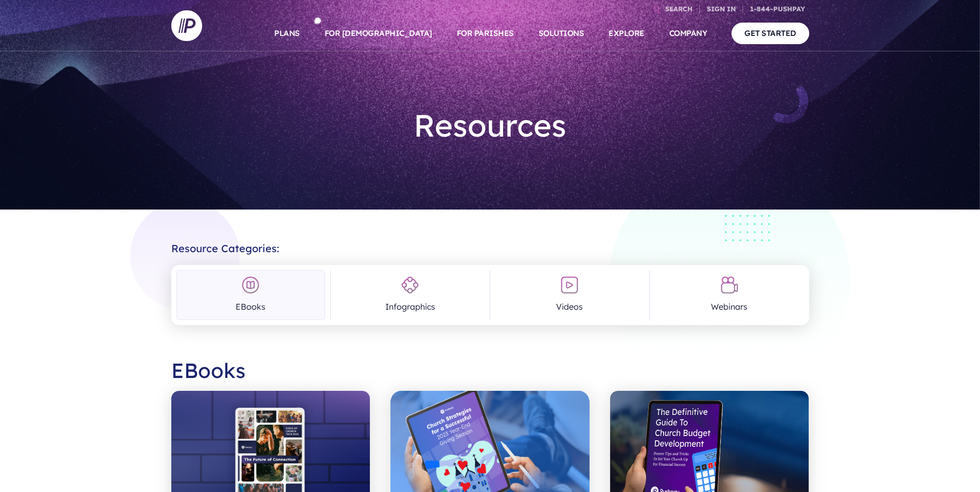 The height and width of the screenshot is (492, 980). I want to click on img: Webinars Icon, so click(730, 286).